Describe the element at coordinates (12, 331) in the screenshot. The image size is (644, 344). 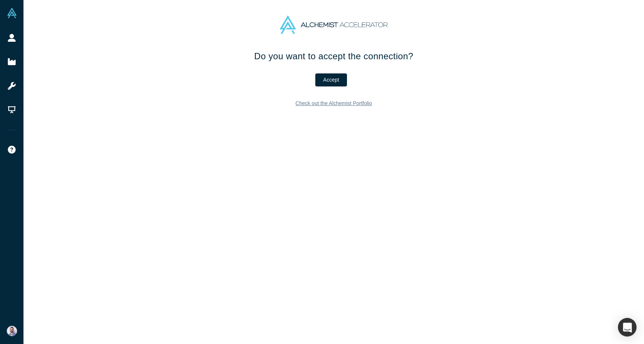
I see `img: Sam Jadali's Account` at that location.